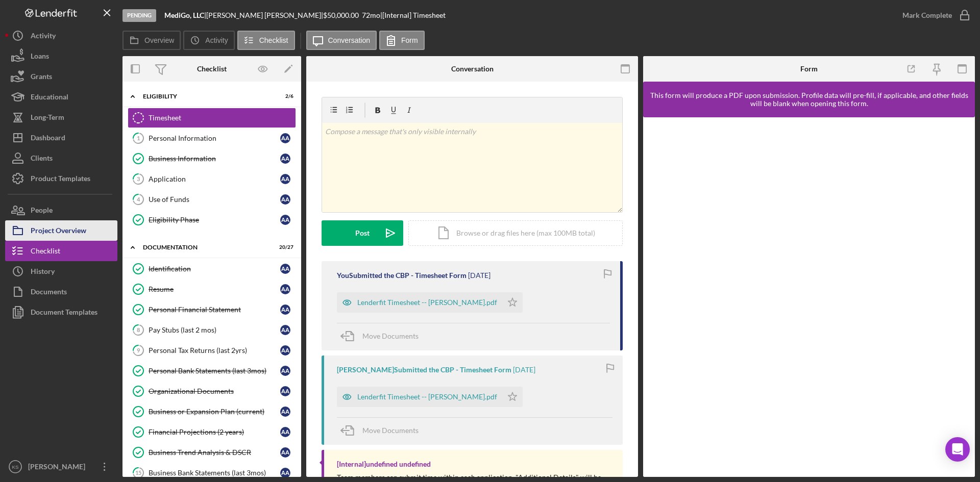  I want to click on button: Product Templates, so click(61, 178).